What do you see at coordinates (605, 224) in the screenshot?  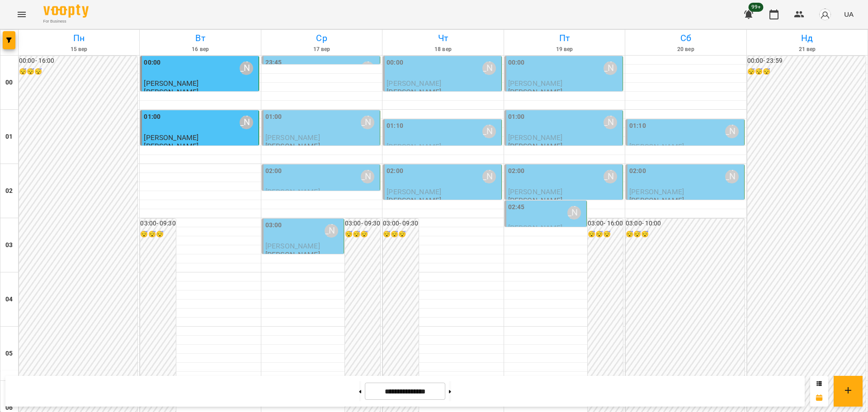 I see `h6: 03:00 - 16:00` at bounding box center [605, 224].